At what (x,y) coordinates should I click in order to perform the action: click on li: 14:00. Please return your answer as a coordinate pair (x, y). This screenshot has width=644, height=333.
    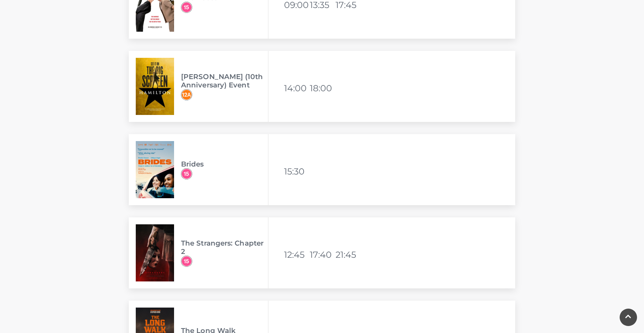
    Looking at the image, I should click on (296, 88).